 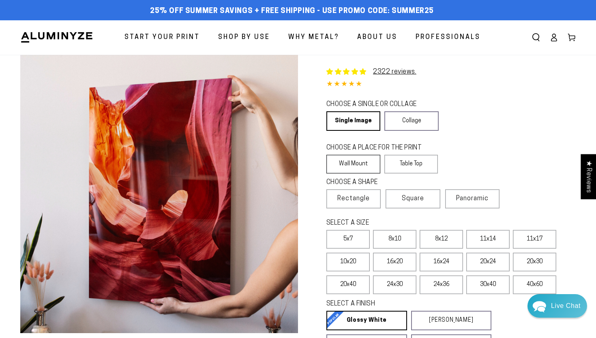 I want to click on div: Contact Us Directly, so click(x=566, y=306).